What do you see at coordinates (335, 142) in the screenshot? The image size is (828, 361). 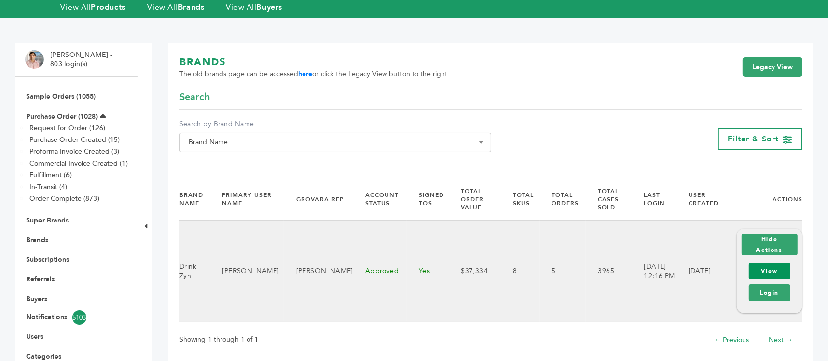 I see `span: Brand Name` at bounding box center [335, 142].